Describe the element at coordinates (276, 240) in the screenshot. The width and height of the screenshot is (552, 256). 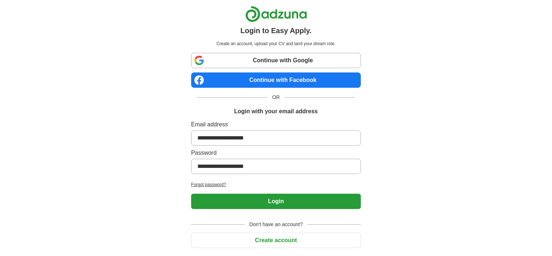
I see `a: Create account` at that location.